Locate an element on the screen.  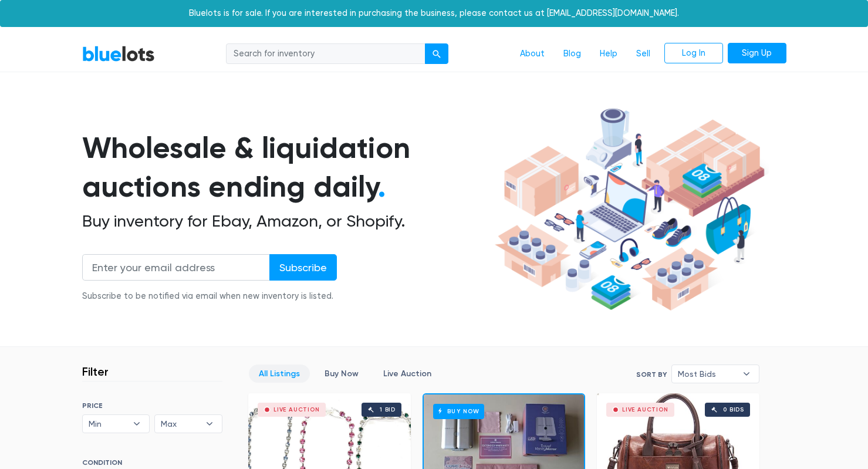
span: Max is located at coordinates (180, 424).